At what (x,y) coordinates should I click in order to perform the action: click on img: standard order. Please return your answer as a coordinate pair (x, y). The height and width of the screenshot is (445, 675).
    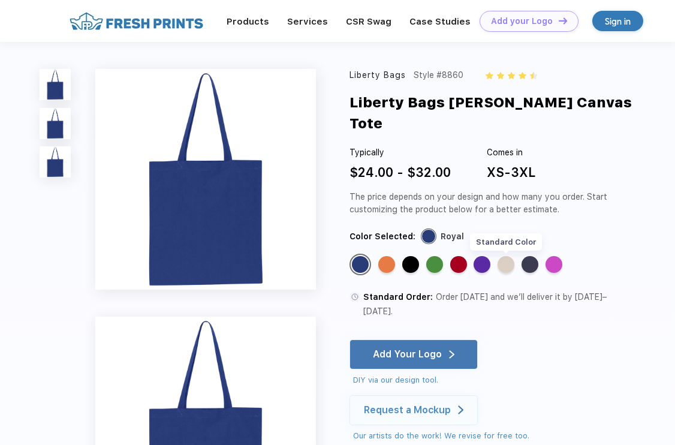
    Looking at the image, I should click on (355, 297).